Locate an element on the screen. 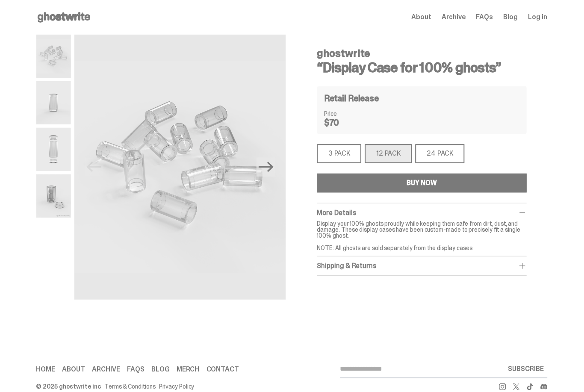 The width and height of the screenshot is (584, 392). div: 12 PACK is located at coordinates (384, 152).